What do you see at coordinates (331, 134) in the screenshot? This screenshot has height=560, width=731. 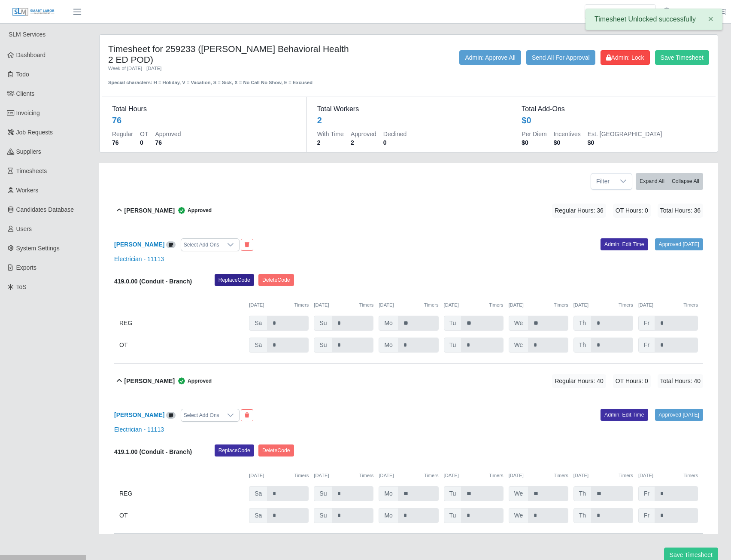 I see `dt: With Time` at bounding box center [331, 134].